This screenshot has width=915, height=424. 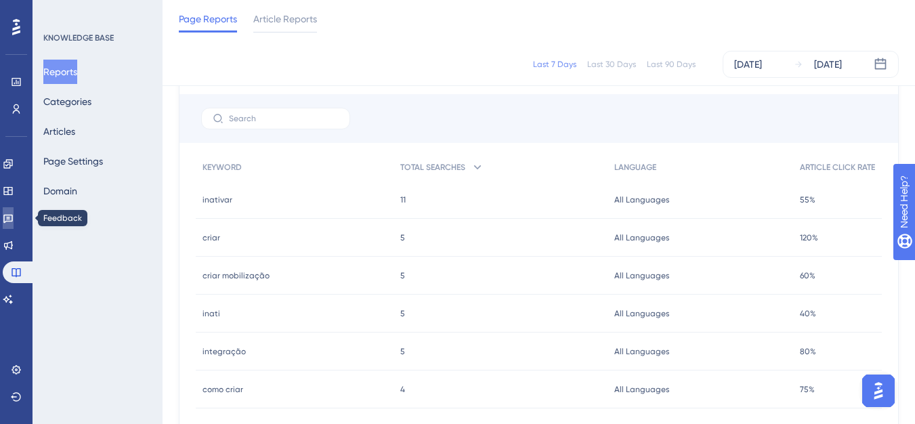 I want to click on span: Need Help?, so click(x=58, y=12).